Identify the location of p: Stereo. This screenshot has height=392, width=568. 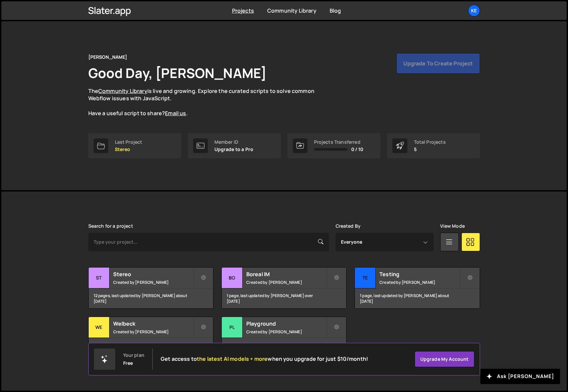
(129, 150).